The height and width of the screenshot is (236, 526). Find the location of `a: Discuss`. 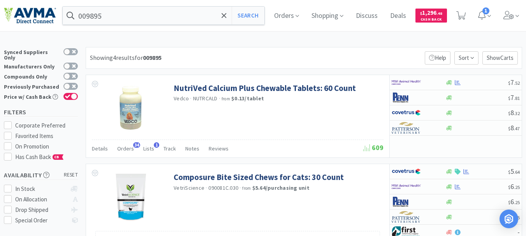

a: Discuss is located at coordinates (367, 16).